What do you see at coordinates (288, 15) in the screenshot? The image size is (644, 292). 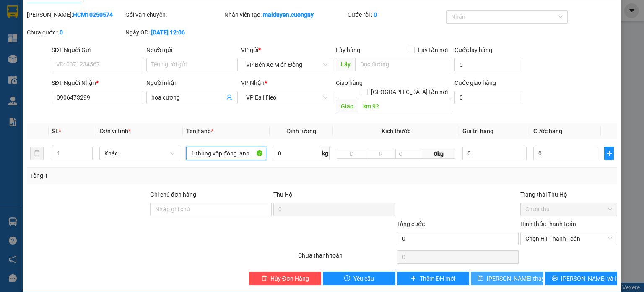 I see `b: maiduyen.cuongny` at bounding box center [288, 15].